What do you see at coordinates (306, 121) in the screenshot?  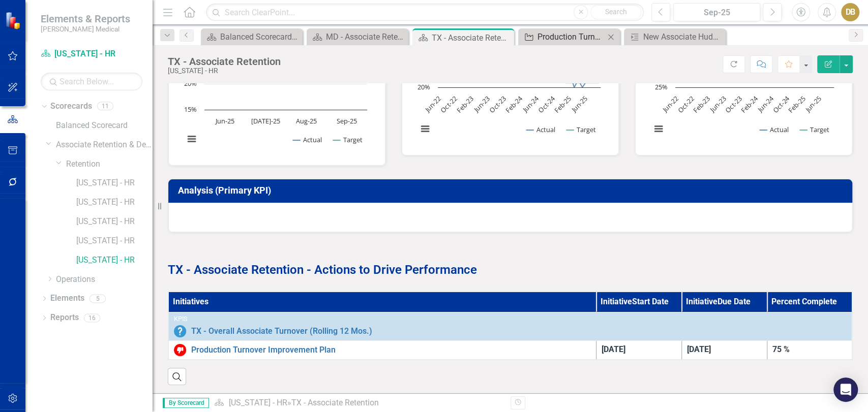 I see `text: Aug-25` at bounding box center [306, 121].